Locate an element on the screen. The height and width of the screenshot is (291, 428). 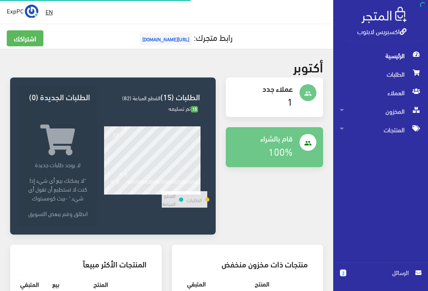
span: القطع المباعة (82) is located at coordinates (141, 98).